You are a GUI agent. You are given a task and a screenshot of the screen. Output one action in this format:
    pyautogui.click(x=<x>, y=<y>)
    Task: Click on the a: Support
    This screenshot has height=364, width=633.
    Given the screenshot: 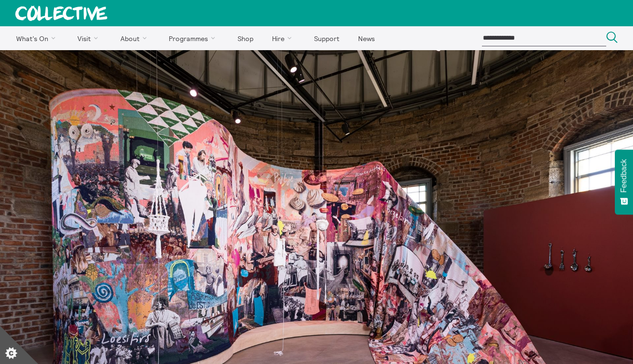 What is the action you would take?
    pyautogui.click(x=327, y=38)
    